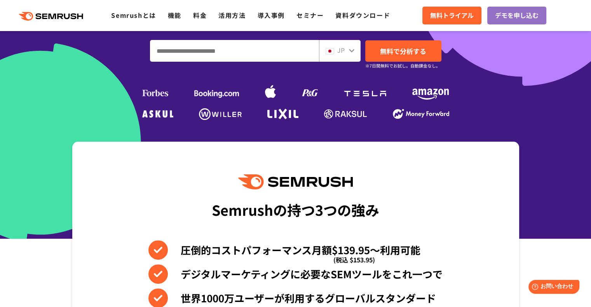  What do you see at coordinates (452, 16) in the screenshot?
I see `span: 無料トライアル` at bounding box center [452, 16].